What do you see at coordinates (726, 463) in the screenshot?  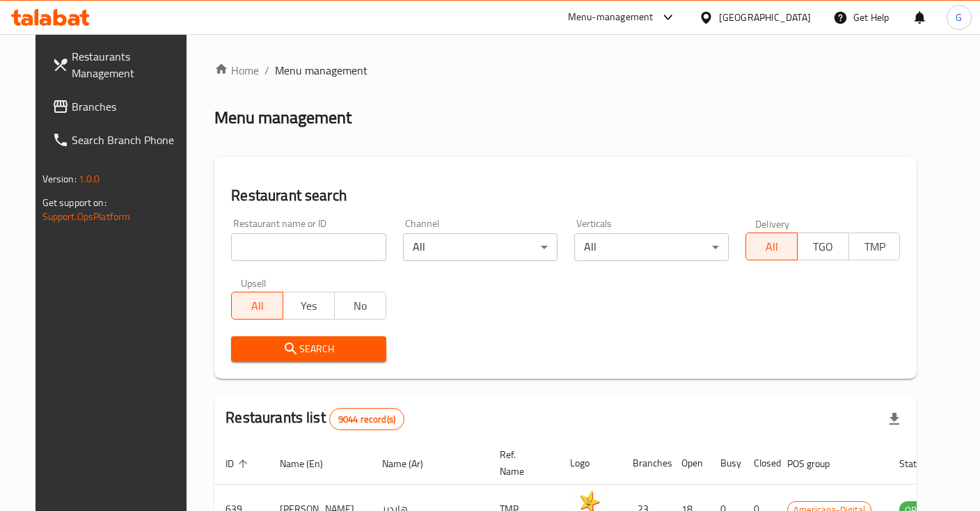 I see `th: Busy` at bounding box center [726, 463].